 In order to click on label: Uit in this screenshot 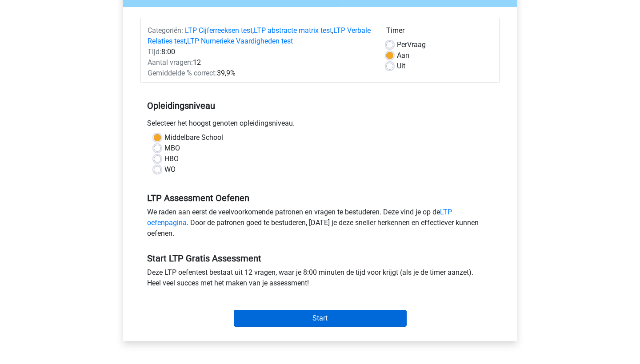, I will do `click(401, 66)`.